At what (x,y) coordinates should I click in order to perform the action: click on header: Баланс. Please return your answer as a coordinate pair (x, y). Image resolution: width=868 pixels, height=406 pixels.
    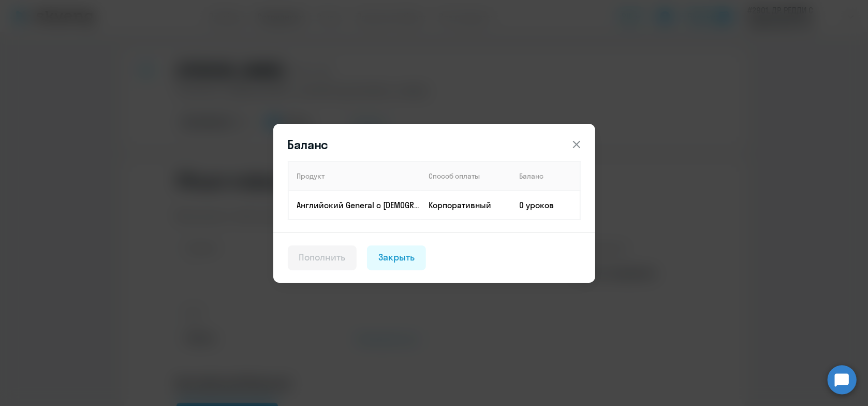
    Looking at the image, I should click on (435, 144).